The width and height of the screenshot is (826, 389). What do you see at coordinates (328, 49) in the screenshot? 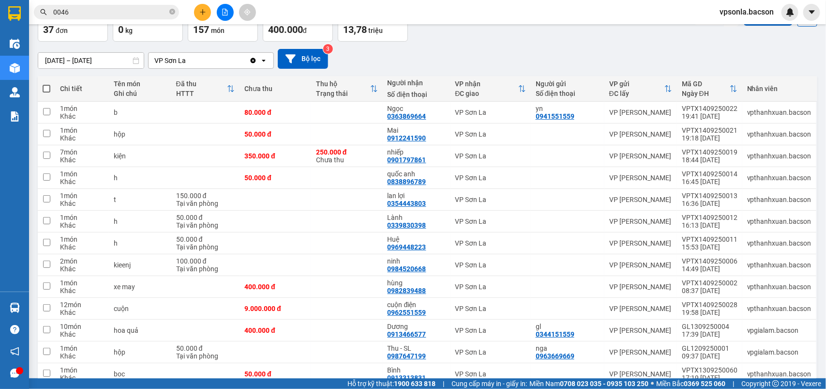
I see `sup: 3` at bounding box center [328, 49].